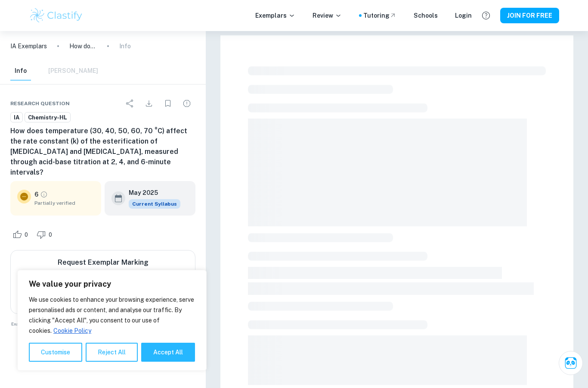  Describe the element at coordinates (529, 16) in the screenshot. I see `button: JOIN FOR FREE` at that location.